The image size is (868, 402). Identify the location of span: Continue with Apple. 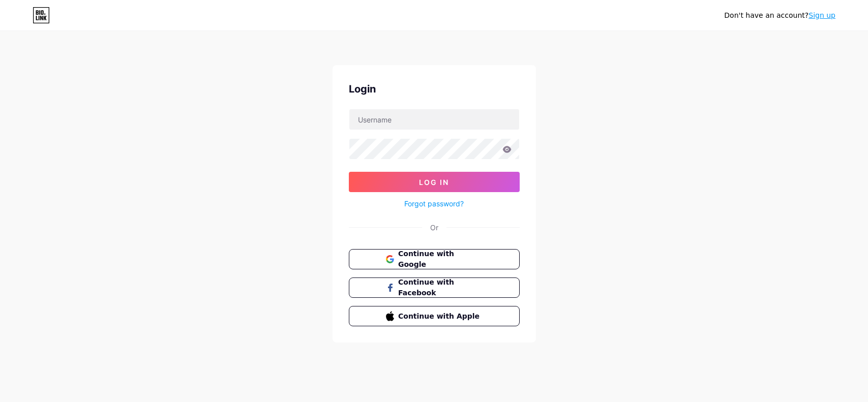
(440, 316).